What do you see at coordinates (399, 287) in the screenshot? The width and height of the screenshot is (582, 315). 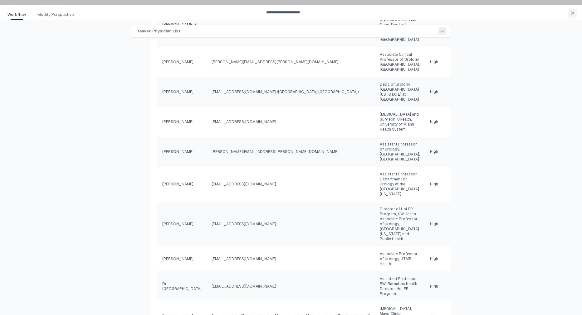 I see `td: Assistant Professor, RWJBarnabas Health, Director, HoLEP Program` at bounding box center [399, 287].